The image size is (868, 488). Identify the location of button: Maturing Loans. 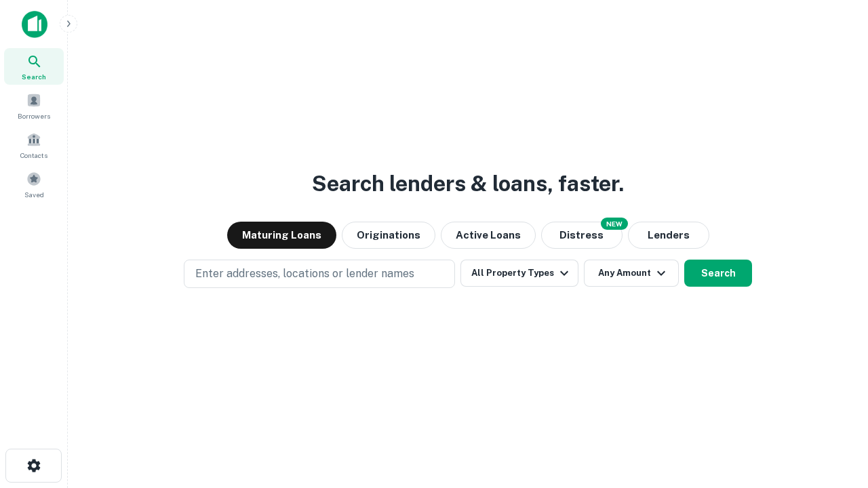
(282, 236).